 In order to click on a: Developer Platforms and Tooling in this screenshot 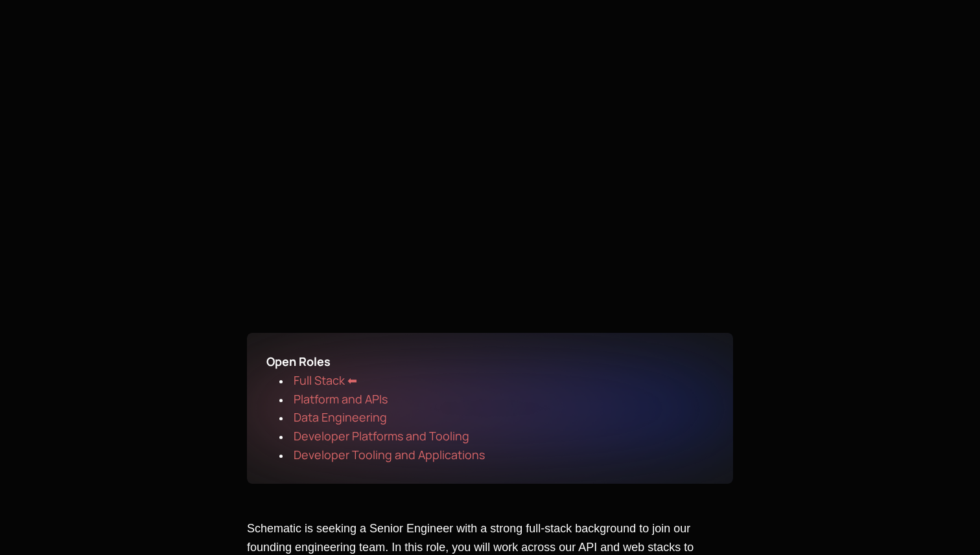, I will do `click(381, 437)`.